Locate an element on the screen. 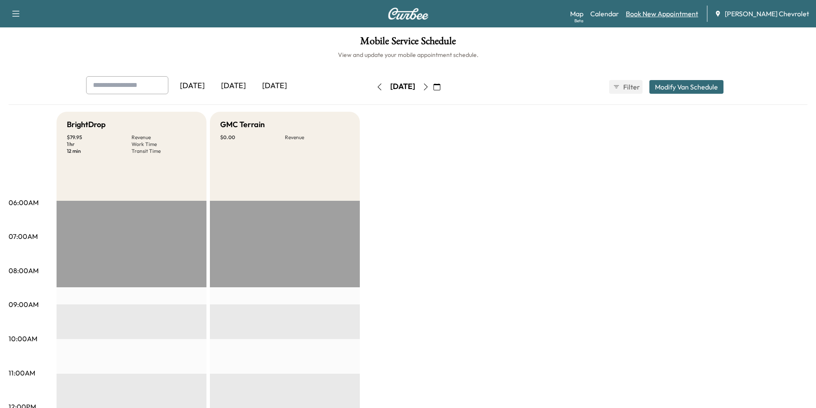  p: $ 0.00 is located at coordinates (252, 138).